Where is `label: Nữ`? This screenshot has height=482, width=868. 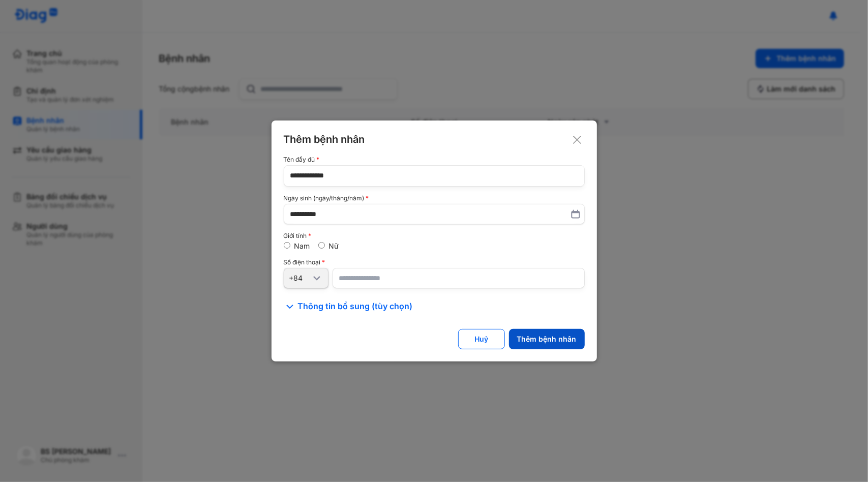 label: Nữ is located at coordinates (334, 246).